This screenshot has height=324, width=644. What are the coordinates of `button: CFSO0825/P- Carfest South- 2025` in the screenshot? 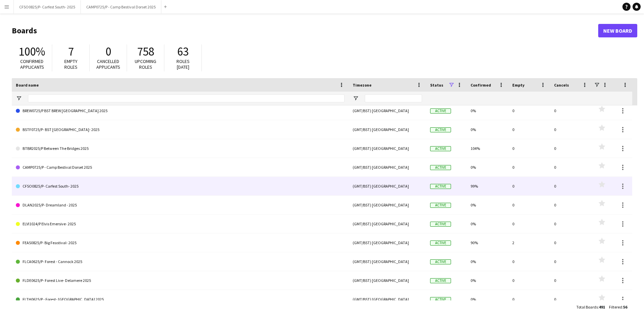 It's located at (47, 7).